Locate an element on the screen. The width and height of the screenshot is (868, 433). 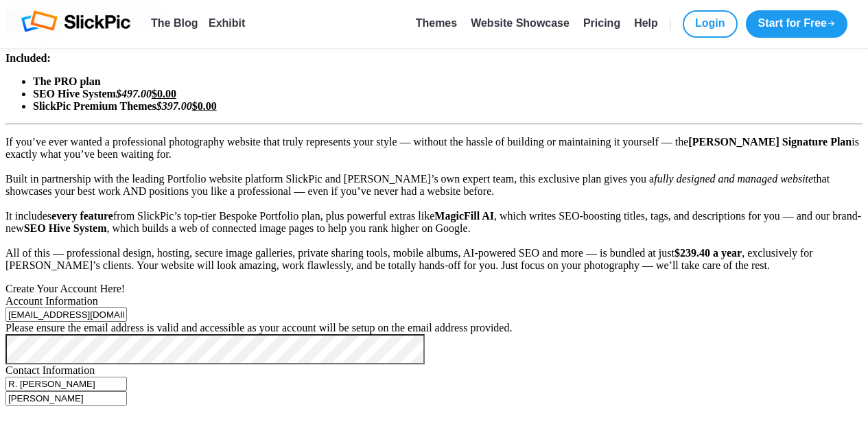
b: SlickPic Premium Themes is located at coordinates (95, 106).